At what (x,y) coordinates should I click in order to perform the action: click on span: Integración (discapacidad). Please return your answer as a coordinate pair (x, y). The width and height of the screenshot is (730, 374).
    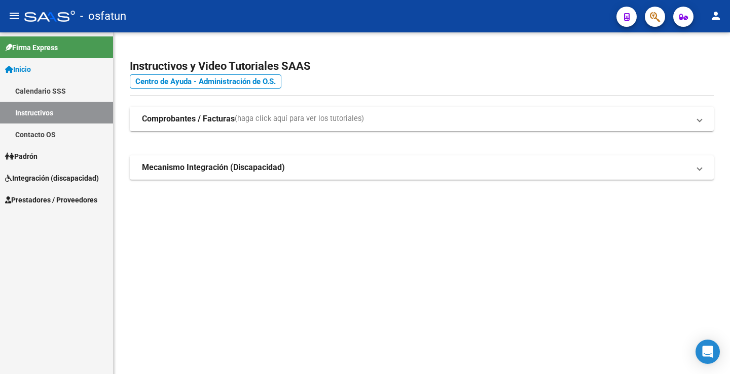
    Looking at the image, I should click on (52, 178).